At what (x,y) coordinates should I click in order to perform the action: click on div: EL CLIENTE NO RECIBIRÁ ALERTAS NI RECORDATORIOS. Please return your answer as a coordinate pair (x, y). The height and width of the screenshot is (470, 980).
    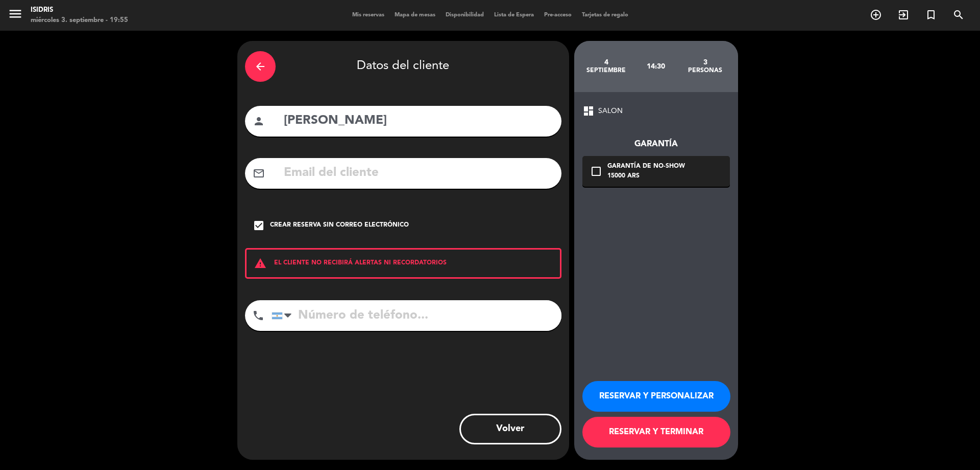
    Looking at the image, I should click on (403, 263).